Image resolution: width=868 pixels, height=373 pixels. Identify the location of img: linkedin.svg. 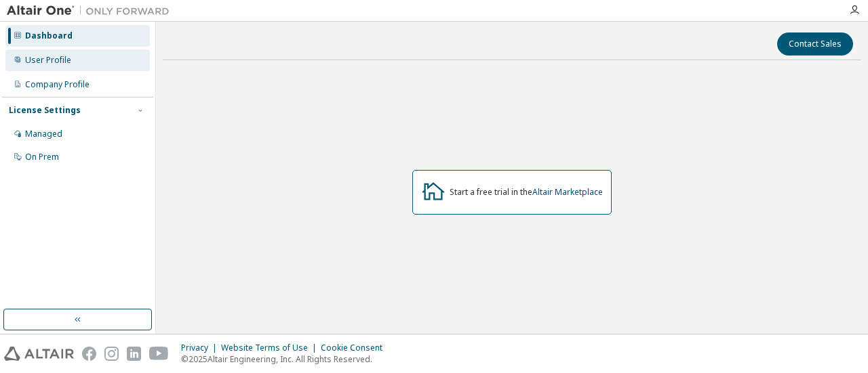
(134, 354).